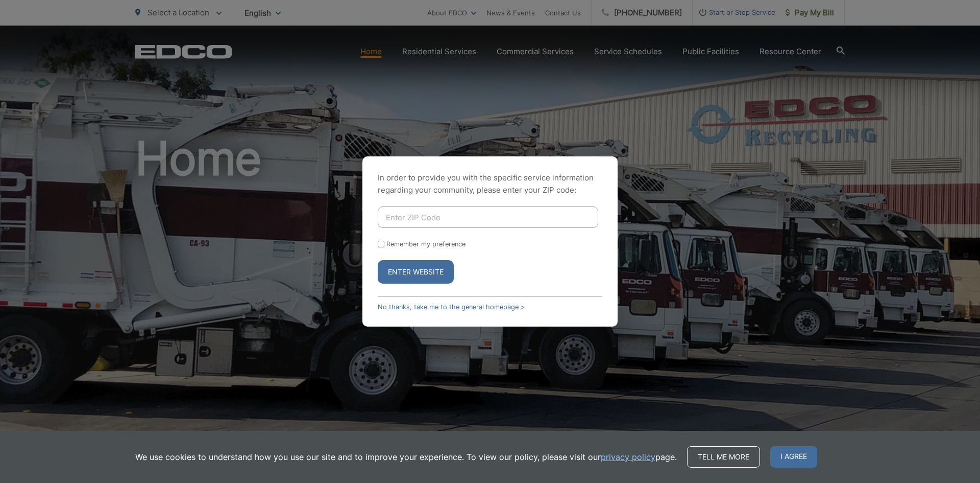 The width and height of the screenshot is (980, 483). What do you see at coordinates (415, 272) in the screenshot?
I see `button: Enter Website` at bounding box center [415, 272].